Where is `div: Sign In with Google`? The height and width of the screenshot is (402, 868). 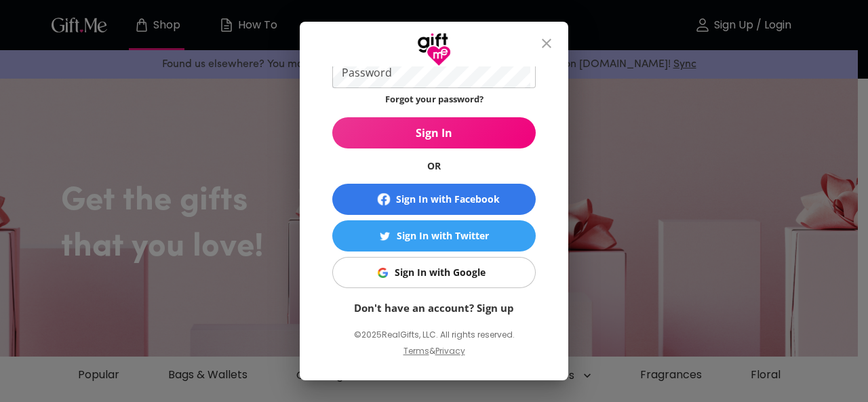
div: Sign In with Google is located at coordinates (441, 273).